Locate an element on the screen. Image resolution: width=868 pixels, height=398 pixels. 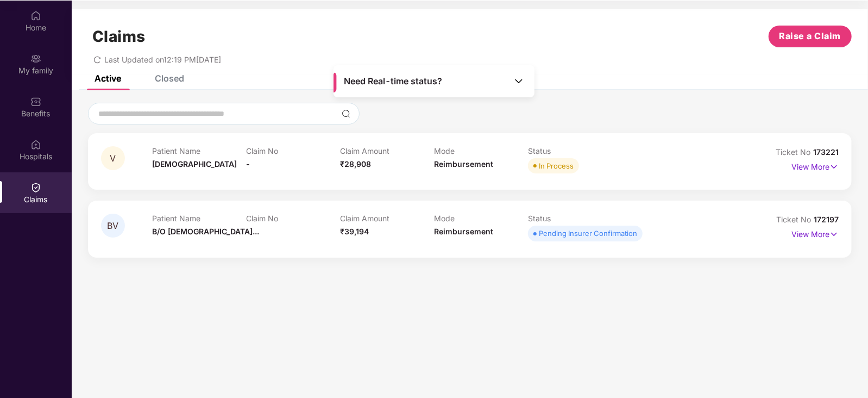
img: svg+xml;base64,PHN2ZyBpZD0iQ2xhaW0iIHhtbG5zPSJodHRwOi8vd3d3LnczLm9yZy8yMDAwL3N2ZyIgd2lkdGg9IjIwIi... is located at coordinates (36, 187).